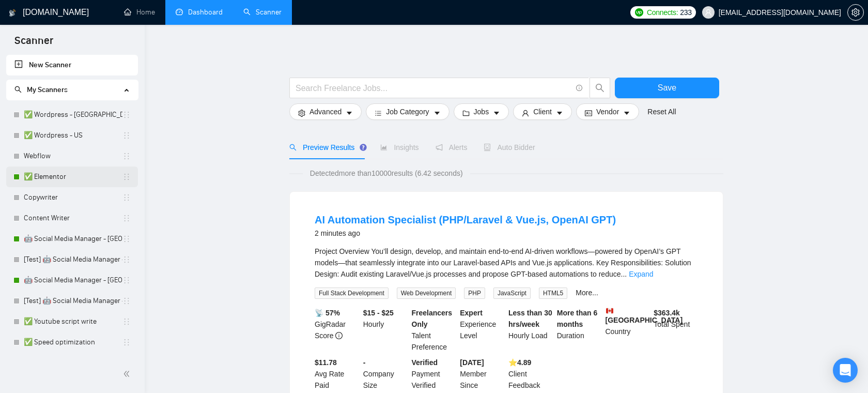 The height and width of the screenshot is (393, 868). Describe the element at coordinates (520, 362) in the screenshot. I see `b: ⭐️ 4.89` at that location.